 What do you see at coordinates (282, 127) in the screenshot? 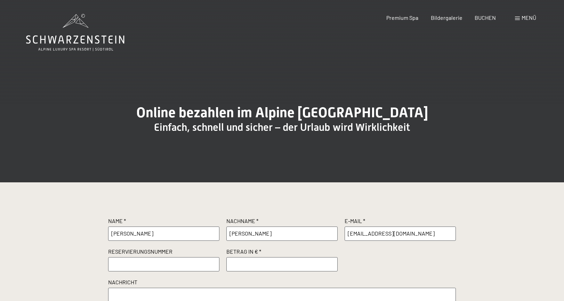
I see `span: Einfach, schnell und sicher – der Urlaub wird Wirklichkeit` at bounding box center [282, 127].